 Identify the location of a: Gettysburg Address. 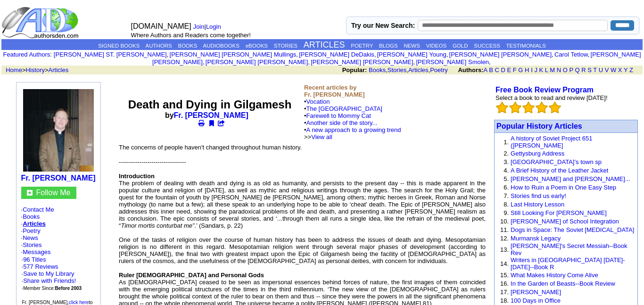
(537, 153).